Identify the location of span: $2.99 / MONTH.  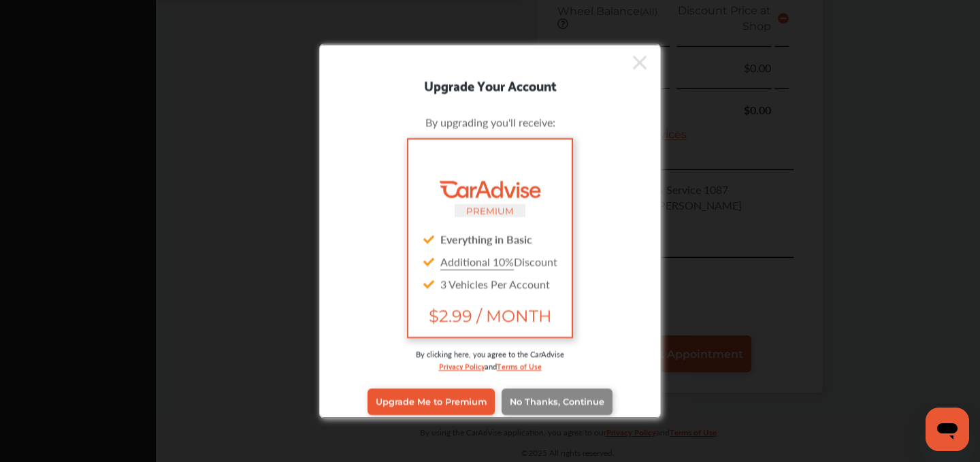
(490, 315).